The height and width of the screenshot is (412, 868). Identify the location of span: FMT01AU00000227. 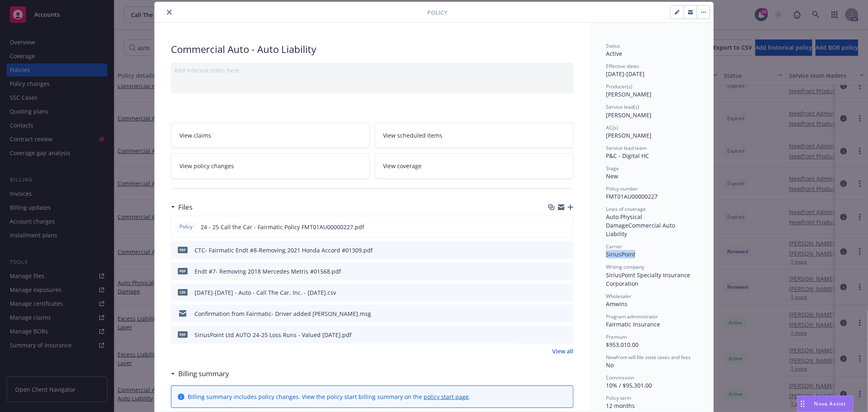
(632, 196).